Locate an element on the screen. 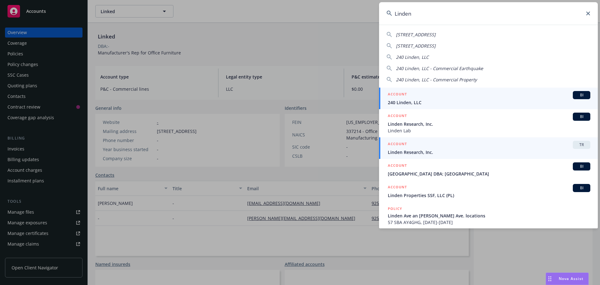 Image resolution: width=600 pixels, height=285 pixels. input: Search... is located at coordinates (488, 13).